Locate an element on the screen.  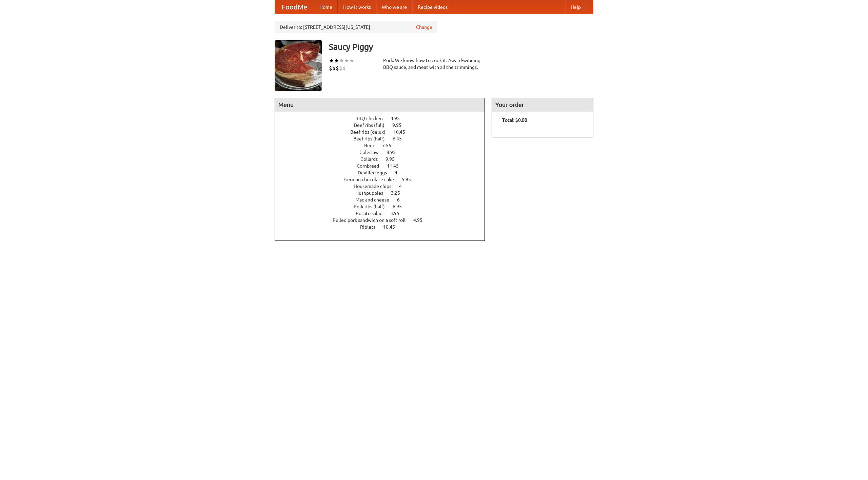
span: 6.95 is located at coordinates (400, 207).